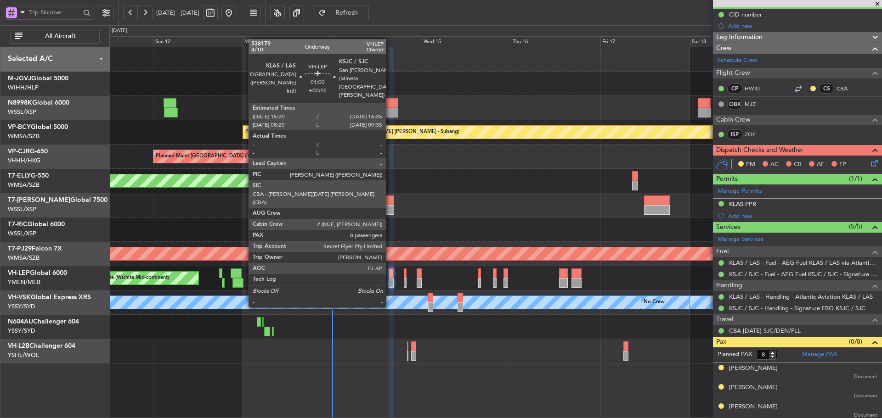 The width and height of the screenshot is (882, 418). What do you see at coordinates (722, 252) in the screenshot?
I see `span: Fuel` at bounding box center [722, 252].